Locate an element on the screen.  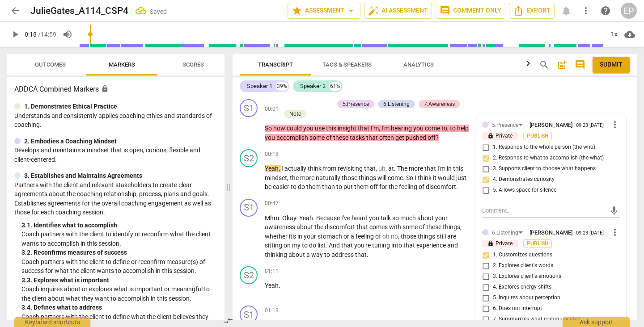
label: Coach explores the client's energy shifts, nonverbal cues or other behaviors. is located at coordinates (547, 288).